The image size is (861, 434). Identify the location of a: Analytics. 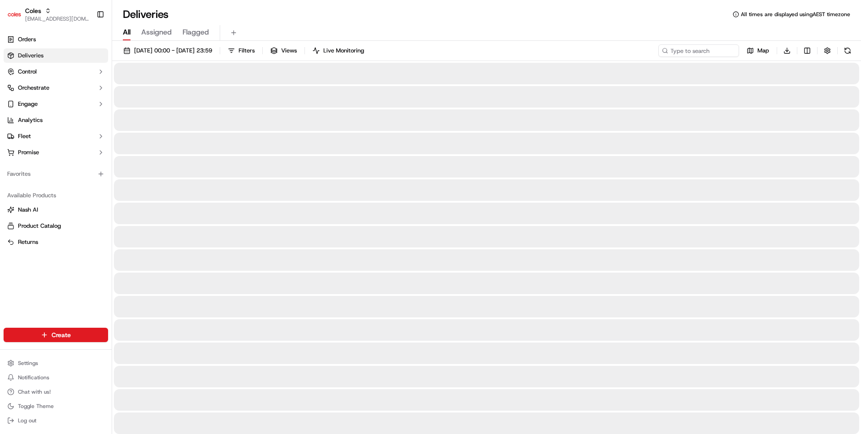
(56, 120).